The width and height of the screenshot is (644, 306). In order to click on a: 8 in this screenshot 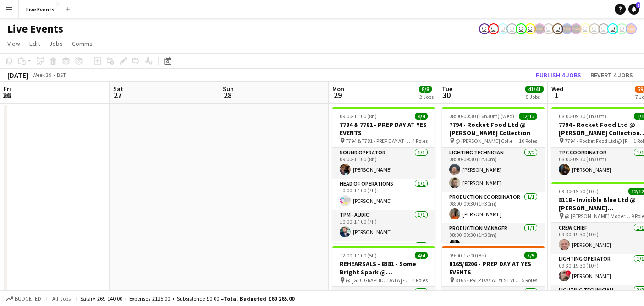, I will do `click(634, 9)`.